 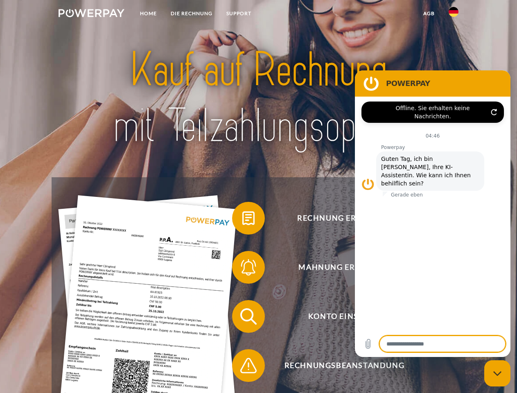 I want to click on span: Rechnung erhalten?, so click(x=344, y=218).